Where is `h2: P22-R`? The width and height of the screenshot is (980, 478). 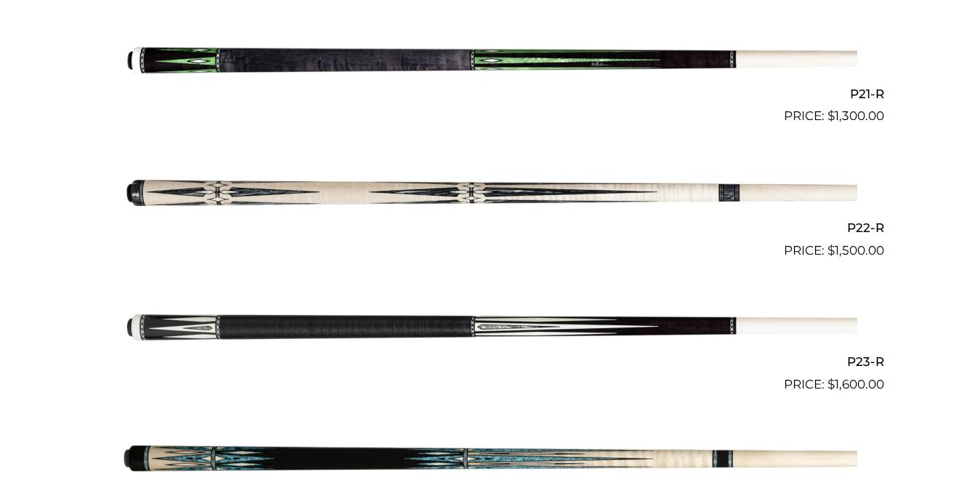 h2: P22-R is located at coordinates (491, 227).